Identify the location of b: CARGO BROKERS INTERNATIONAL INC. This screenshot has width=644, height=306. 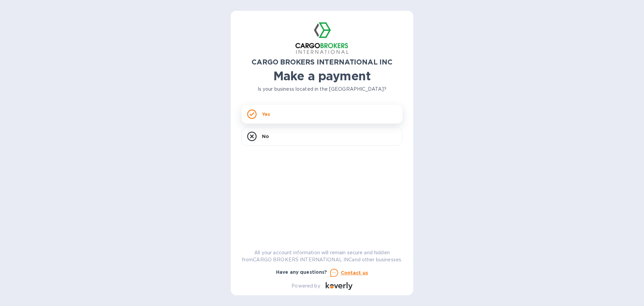
(322, 62).